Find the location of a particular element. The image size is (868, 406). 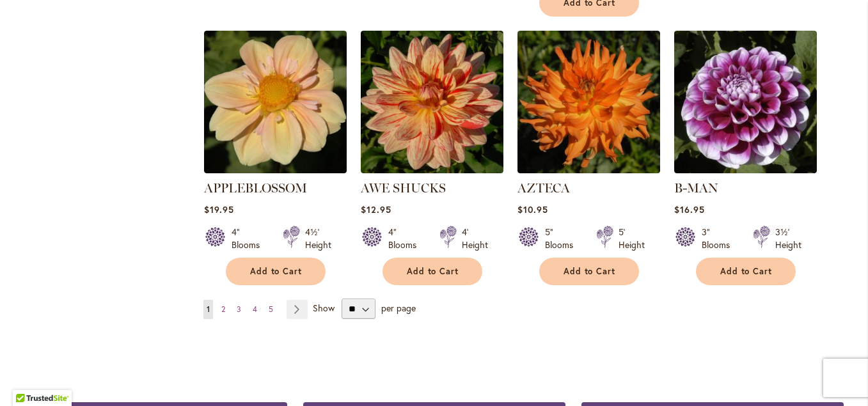

span: $10.95 is located at coordinates (532, 209).